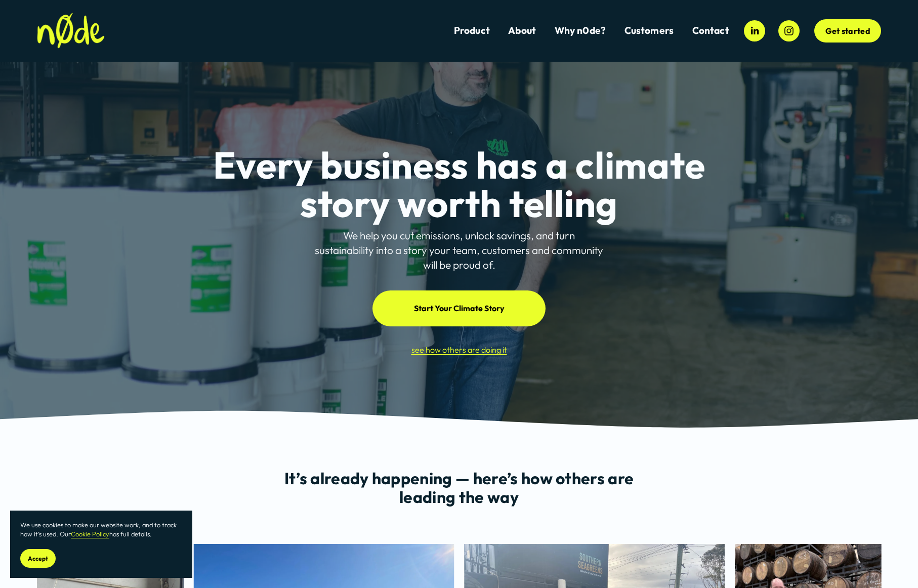  I want to click on button: Accept, so click(38, 558).